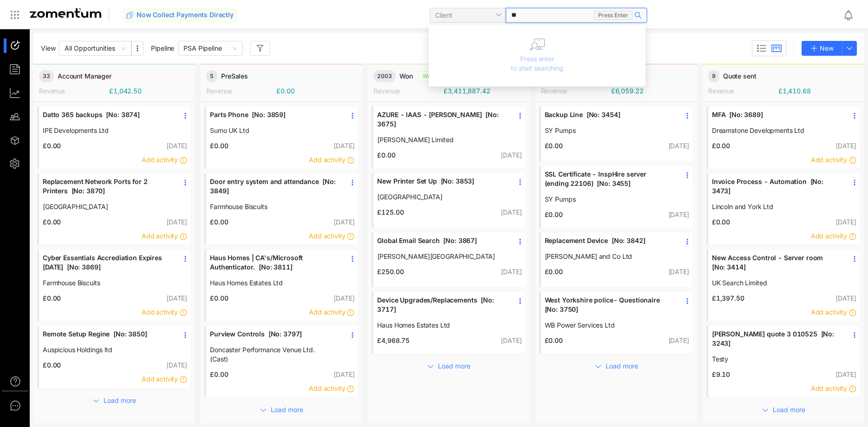 Image resolution: width=868 pixels, height=427 pixels. What do you see at coordinates (273, 186) in the screenshot?
I see `span: Door entry system and attendance [No: 3849]` at bounding box center [273, 186].